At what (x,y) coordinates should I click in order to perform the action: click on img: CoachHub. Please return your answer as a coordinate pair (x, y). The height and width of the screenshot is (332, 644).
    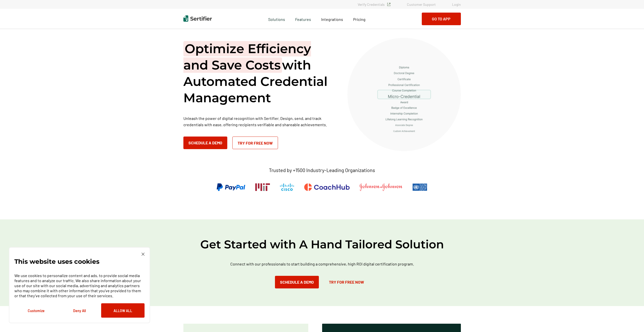
    Looking at the image, I should click on (327, 187).